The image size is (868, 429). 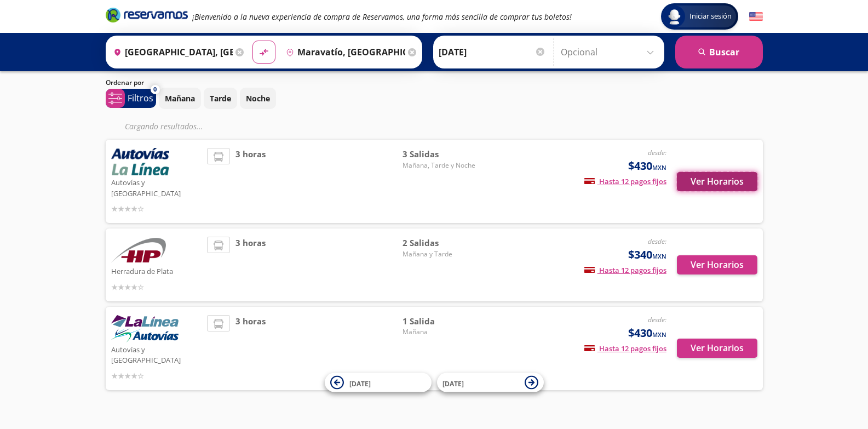 What do you see at coordinates (441, 166) in the screenshot?
I see `span: Mañana, Tarde y Noche` at bounding box center [441, 166].